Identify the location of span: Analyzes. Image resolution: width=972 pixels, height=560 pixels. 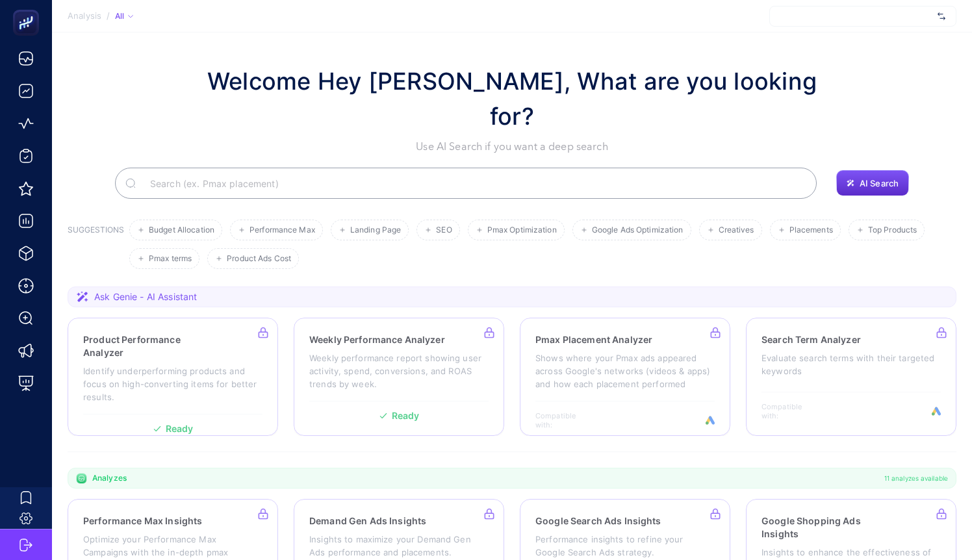
(109, 478).